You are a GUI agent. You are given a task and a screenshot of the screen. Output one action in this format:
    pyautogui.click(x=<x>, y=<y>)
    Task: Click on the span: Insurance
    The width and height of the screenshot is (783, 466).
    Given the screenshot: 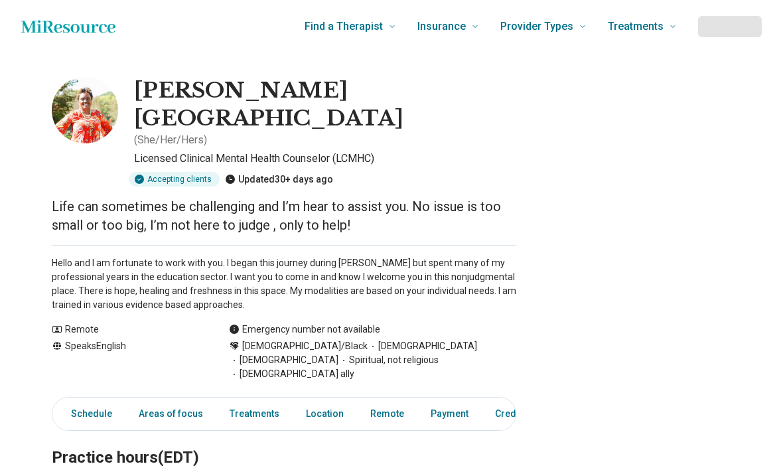 What is the action you would take?
    pyautogui.click(x=441, y=27)
    